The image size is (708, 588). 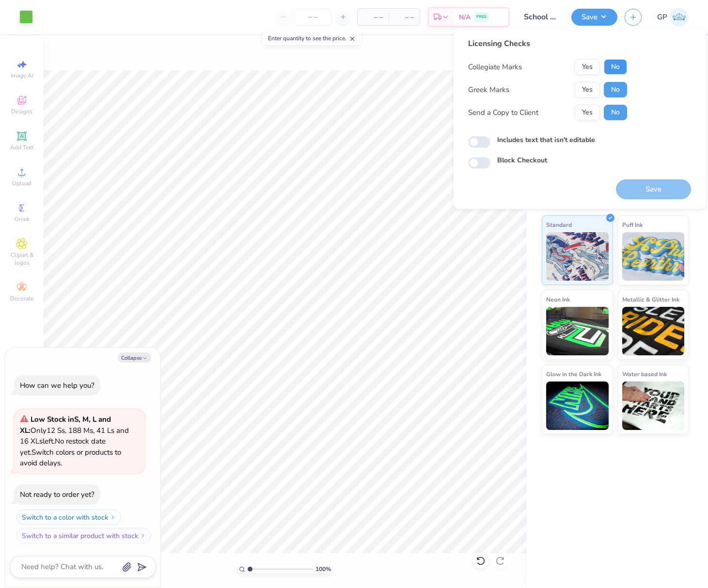 What do you see at coordinates (653, 257) in the screenshot?
I see `img: Puff Ink` at bounding box center [653, 257].